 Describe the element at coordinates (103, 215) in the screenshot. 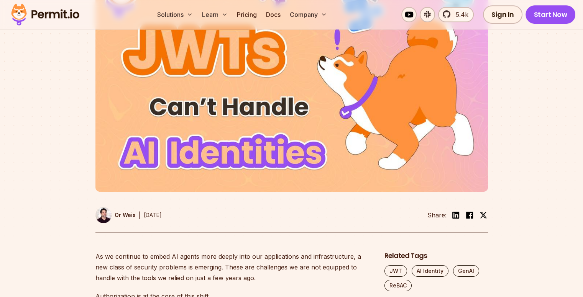

I see `img: Or Weis` at that location.